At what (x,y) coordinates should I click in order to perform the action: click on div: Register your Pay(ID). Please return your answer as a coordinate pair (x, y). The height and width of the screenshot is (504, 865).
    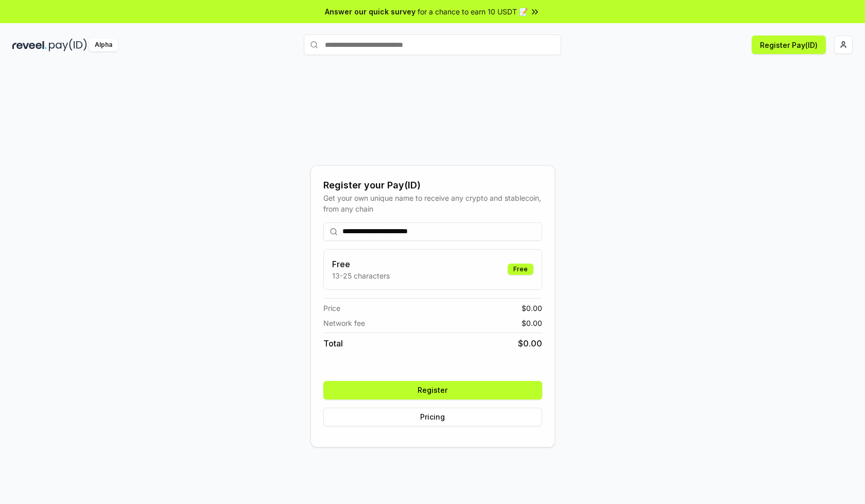
    Looking at the image, I should click on (432, 185).